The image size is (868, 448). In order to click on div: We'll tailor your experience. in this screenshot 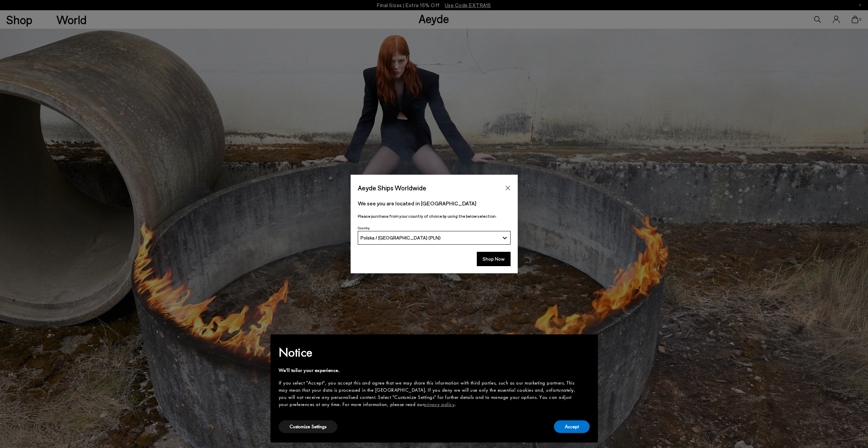, I will do `click(429, 370)`.